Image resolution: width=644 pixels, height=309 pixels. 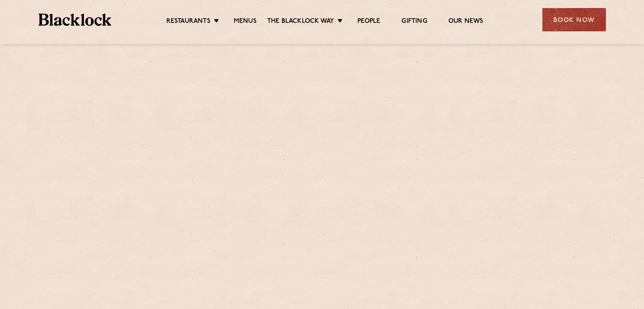 What do you see at coordinates (574, 19) in the screenshot?
I see `div: Book Now` at bounding box center [574, 19].